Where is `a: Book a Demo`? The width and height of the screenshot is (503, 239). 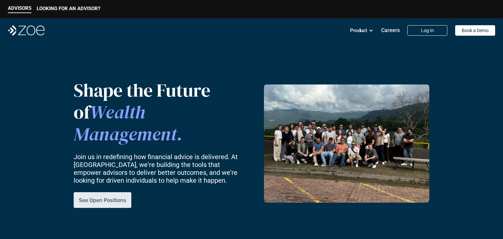
a: Book a Demo is located at coordinates (475, 30).